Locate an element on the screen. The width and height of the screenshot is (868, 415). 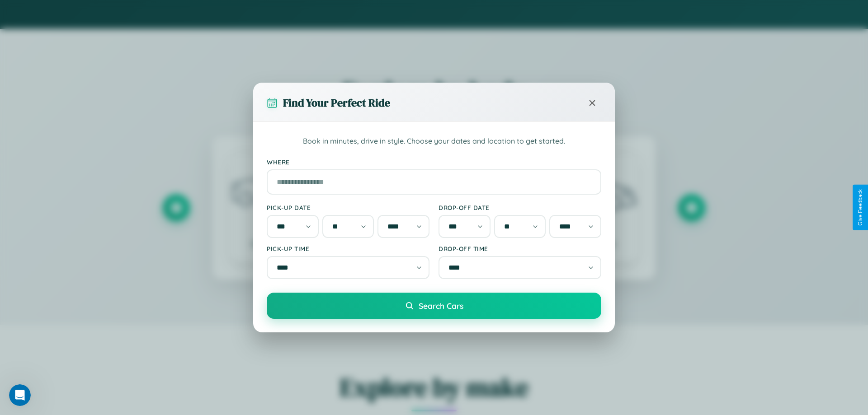
label: Drop-off Time is located at coordinates (520, 249).